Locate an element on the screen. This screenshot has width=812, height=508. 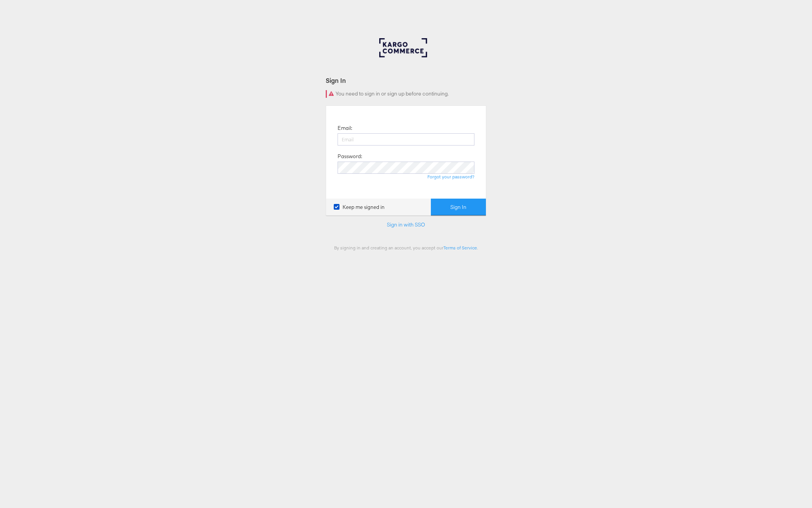
a: Sign in with SSO is located at coordinates (406, 224).